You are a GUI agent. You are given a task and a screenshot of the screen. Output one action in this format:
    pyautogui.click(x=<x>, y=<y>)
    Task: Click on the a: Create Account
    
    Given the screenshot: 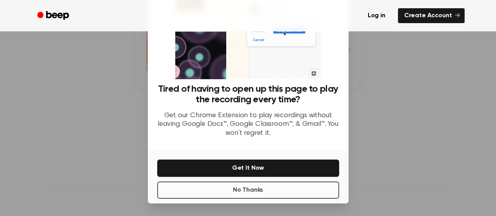 What is the action you would take?
    pyautogui.click(x=431, y=16)
    